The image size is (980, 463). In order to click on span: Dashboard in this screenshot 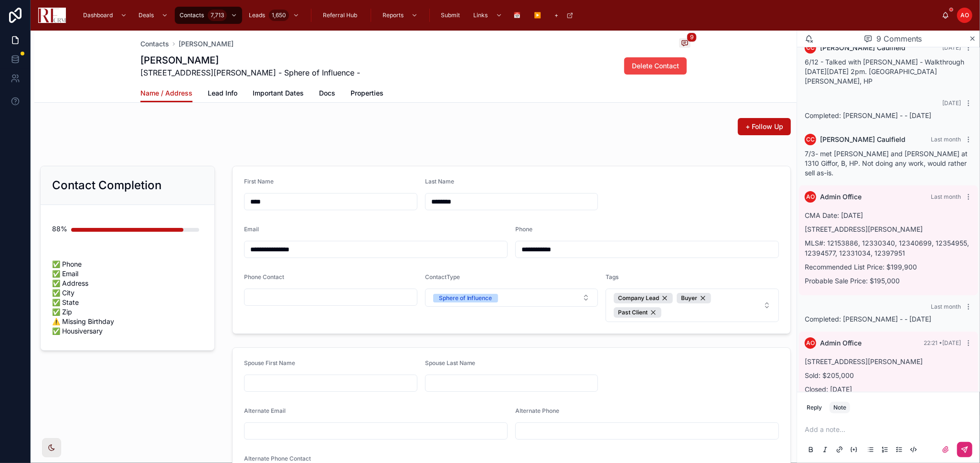, I will do `click(98, 15)`.